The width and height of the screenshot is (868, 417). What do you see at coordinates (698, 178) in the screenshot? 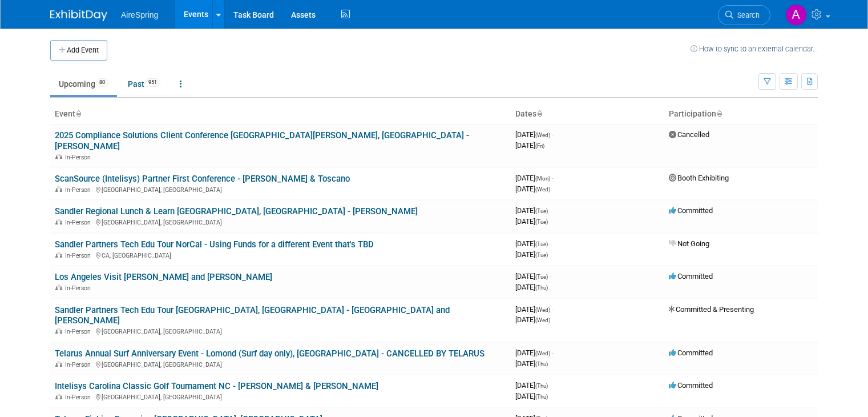
I see `span: Booth Exhibiting` at bounding box center [698, 178].